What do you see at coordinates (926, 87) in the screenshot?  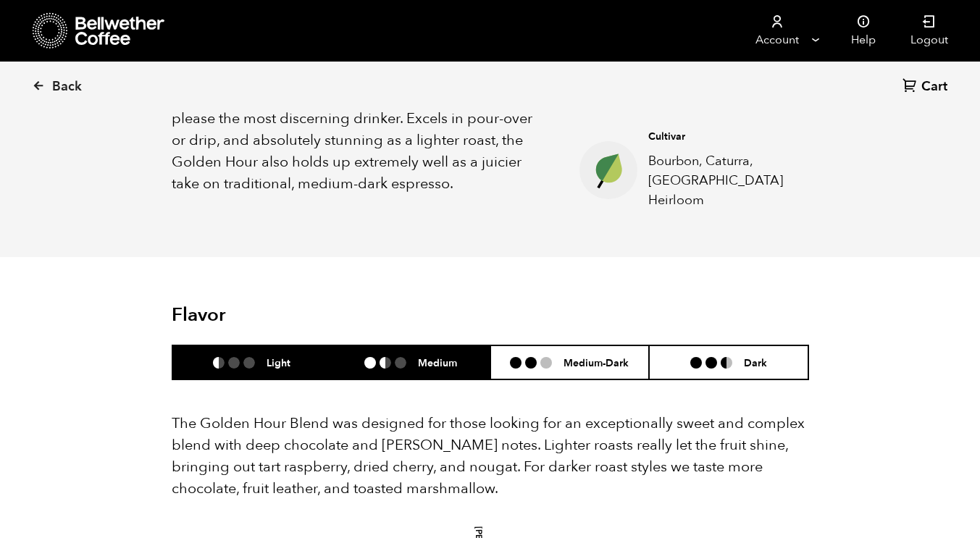 I see `a: Cart` at bounding box center [926, 87].